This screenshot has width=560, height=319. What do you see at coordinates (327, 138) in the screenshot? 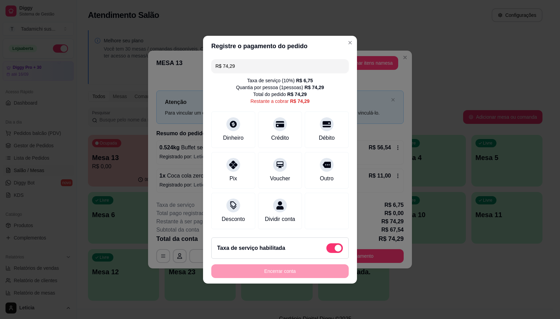
I see `div: Débito` at bounding box center [327, 138].